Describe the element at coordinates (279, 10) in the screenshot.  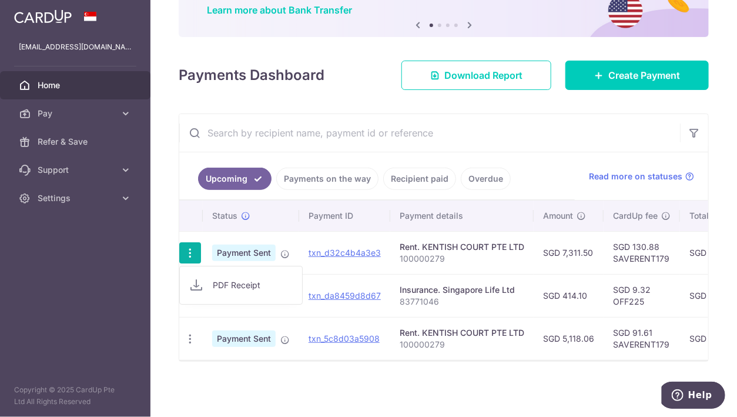
I see `a: Learn more about Bank Transfer` at that location.